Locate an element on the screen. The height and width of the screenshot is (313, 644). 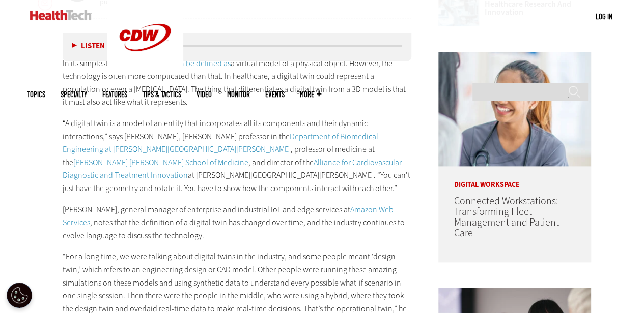
span: Topics is located at coordinates (36, 94).